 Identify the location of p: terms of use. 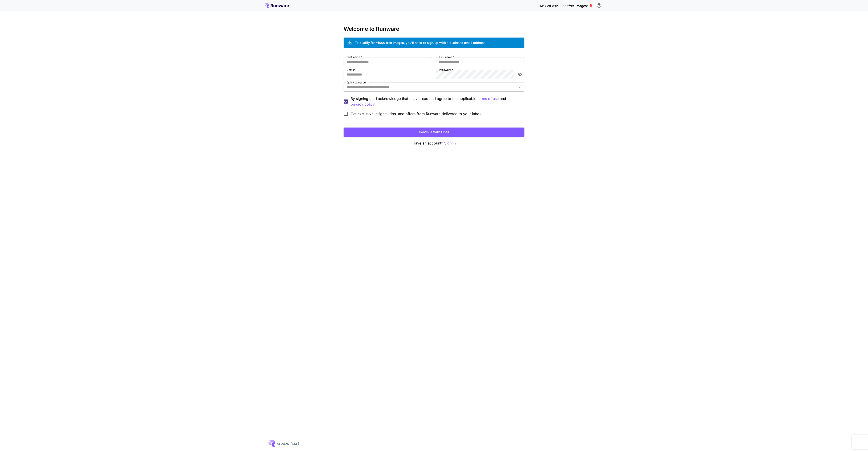
(488, 98).